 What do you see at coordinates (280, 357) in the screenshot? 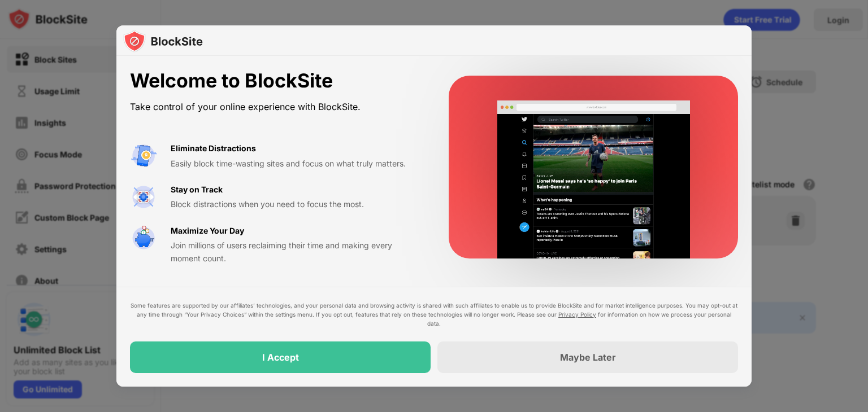
I see `div: I Accept` at bounding box center [280, 357].